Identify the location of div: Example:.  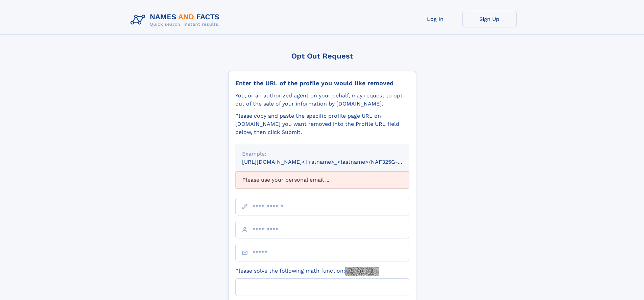
(322, 154).